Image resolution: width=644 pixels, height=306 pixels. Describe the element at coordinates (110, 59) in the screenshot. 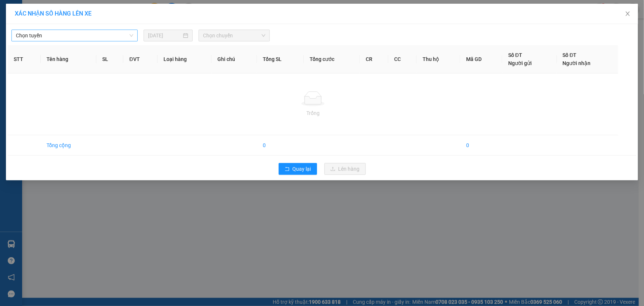

I see `th: SL` at that location.